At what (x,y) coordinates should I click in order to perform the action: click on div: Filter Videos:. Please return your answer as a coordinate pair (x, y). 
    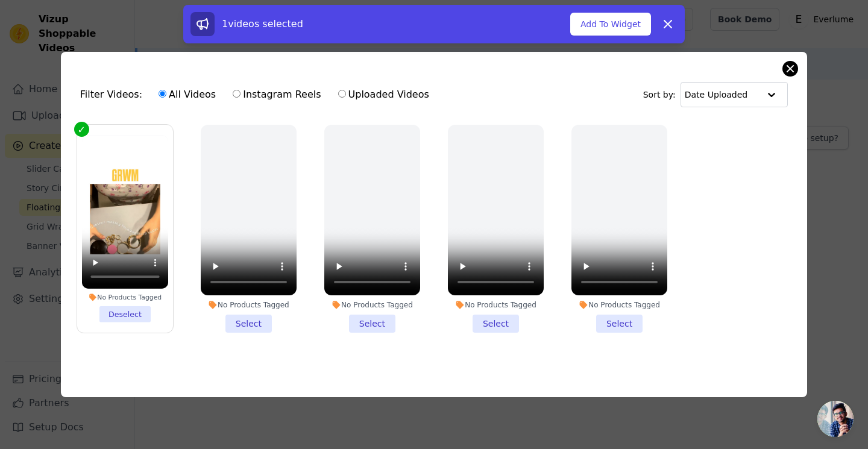
    Looking at the image, I should click on (258, 94).